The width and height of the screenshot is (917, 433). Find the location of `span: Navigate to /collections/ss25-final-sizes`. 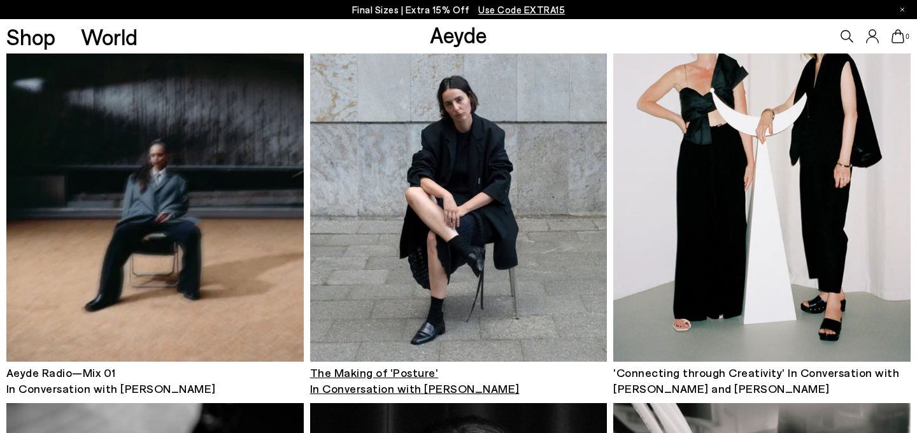

span: Navigate to /collections/ss25-final-sizes is located at coordinates (522, 10).